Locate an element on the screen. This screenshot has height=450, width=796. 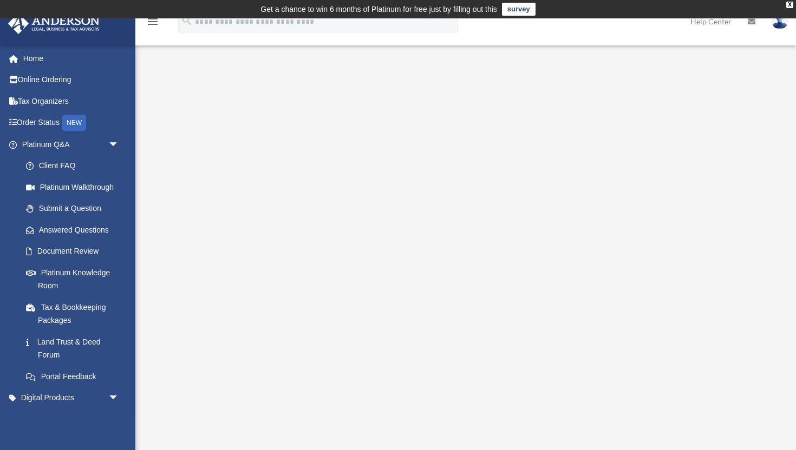
a: Order StatusNEW is located at coordinates (71, 123).